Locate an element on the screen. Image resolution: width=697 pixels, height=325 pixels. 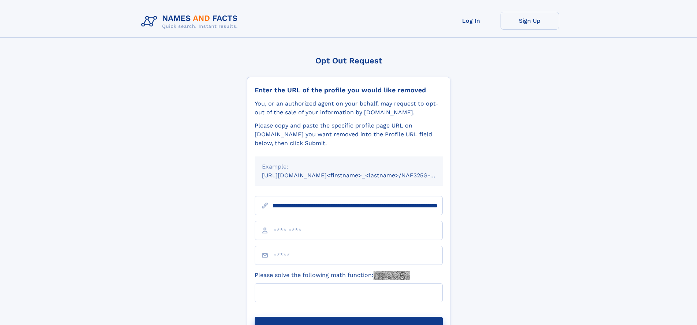
label: Please solve the following math function: is located at coordinates (332, 275).